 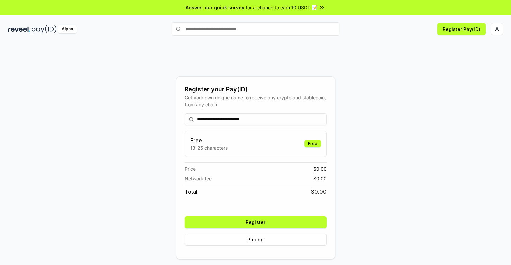 What do you see at coordinates (255, 222) in the screenshot?
I see `button: Register` at bounding box center [255, 222].